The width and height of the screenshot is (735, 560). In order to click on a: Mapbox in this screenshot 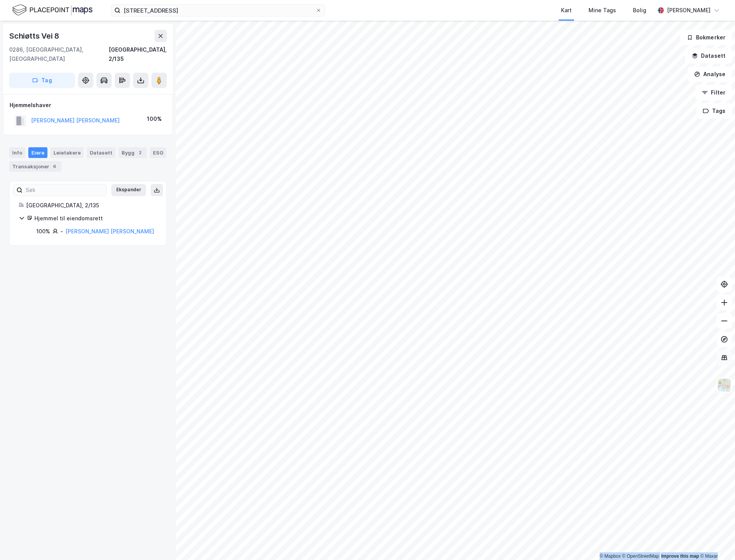, I will do `click(610, 556)`.